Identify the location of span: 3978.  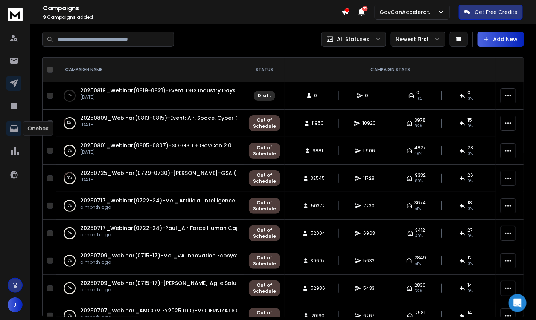
(420, 120).